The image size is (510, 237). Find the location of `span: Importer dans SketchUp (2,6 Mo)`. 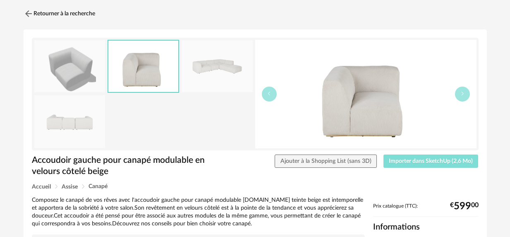

span: Importer dans SketchUp (2,6 Mo) is located at coordinates (431, 161).